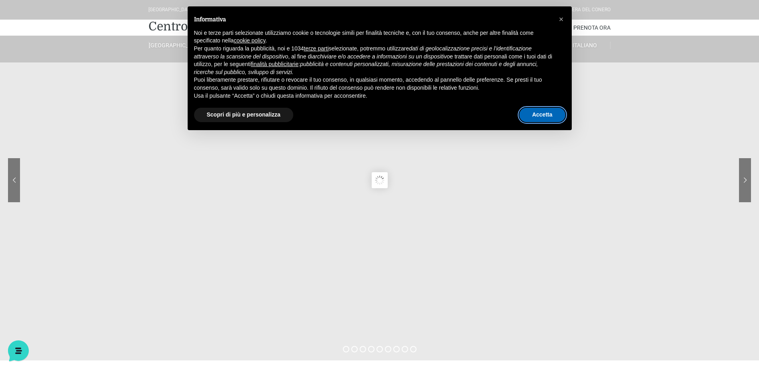  I want to click on p: Usa il pulsante “Accetta” o chiudi questa informativa per acconsentire., so click(373, 96).